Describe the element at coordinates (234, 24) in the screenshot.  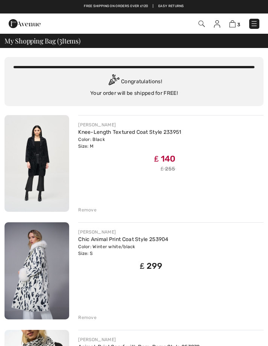
I see `a: 3` at that location.